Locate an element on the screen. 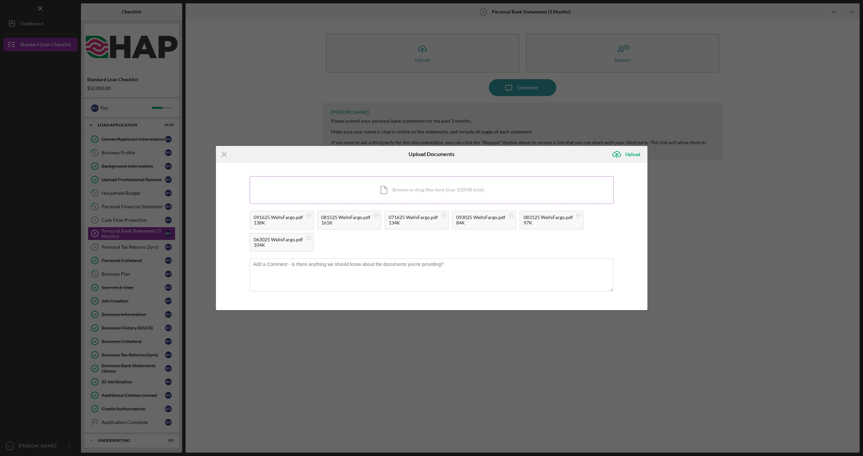 The image size is (863, 456). div: 081525 WellsFargo.pdf is located at coordinates (346, 217).